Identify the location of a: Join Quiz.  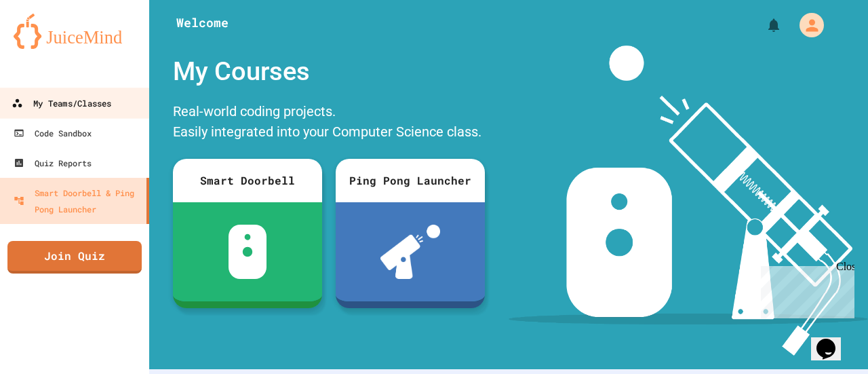
(74, 257).